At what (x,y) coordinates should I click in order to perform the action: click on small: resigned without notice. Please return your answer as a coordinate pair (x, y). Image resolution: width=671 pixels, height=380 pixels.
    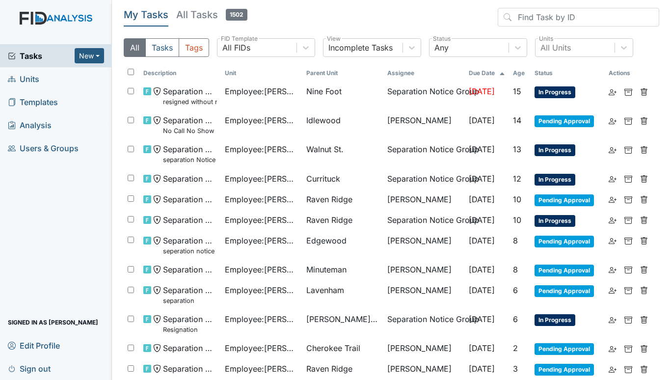
    Looking at the image, I should click on (190, 102).